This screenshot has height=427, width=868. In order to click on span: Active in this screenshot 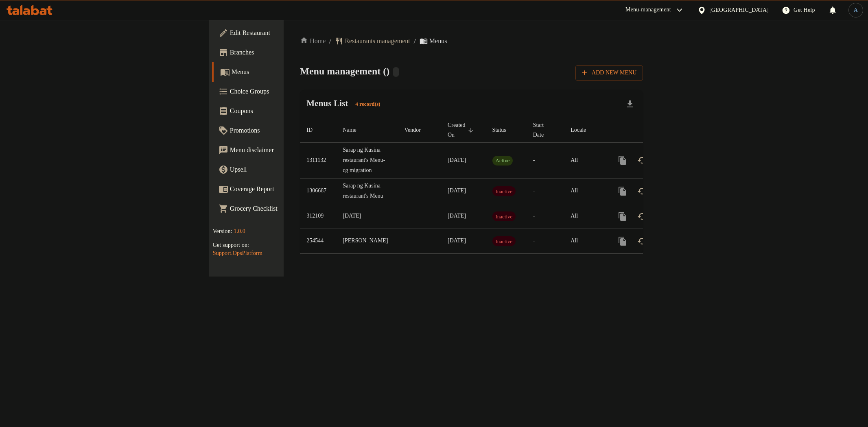, I will do `click(502, 160)`.